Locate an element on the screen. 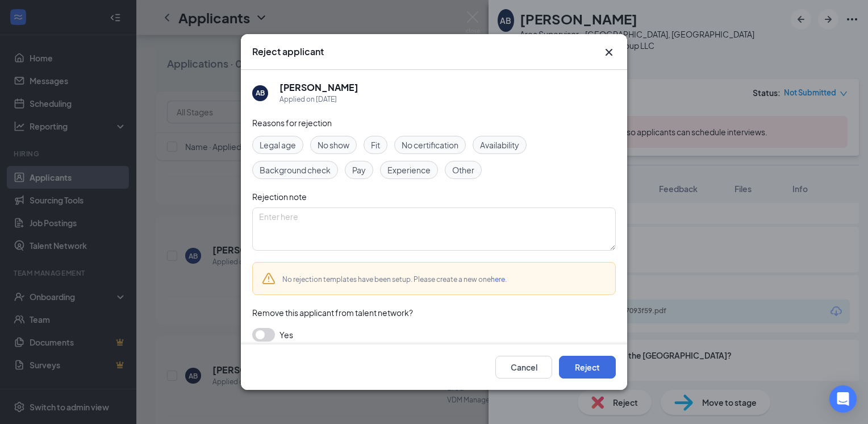 This screenshot has width=868, height=424. span: Yes is located at coordinates (286, 335).